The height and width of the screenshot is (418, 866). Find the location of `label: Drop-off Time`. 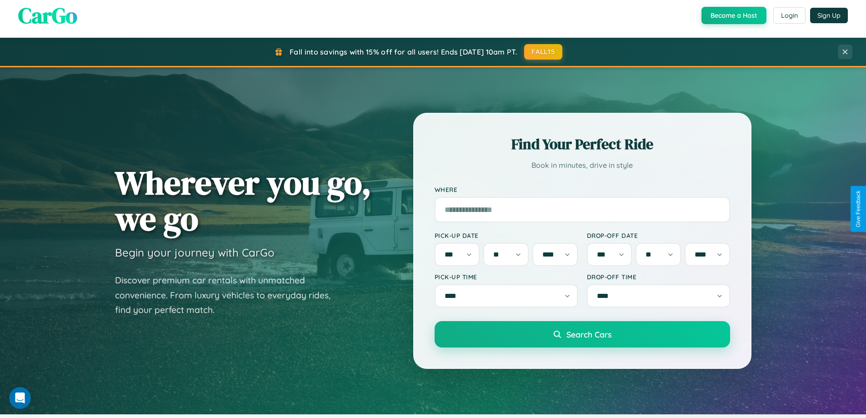

label: Drop-off Time is located at coordinates (659, 277).